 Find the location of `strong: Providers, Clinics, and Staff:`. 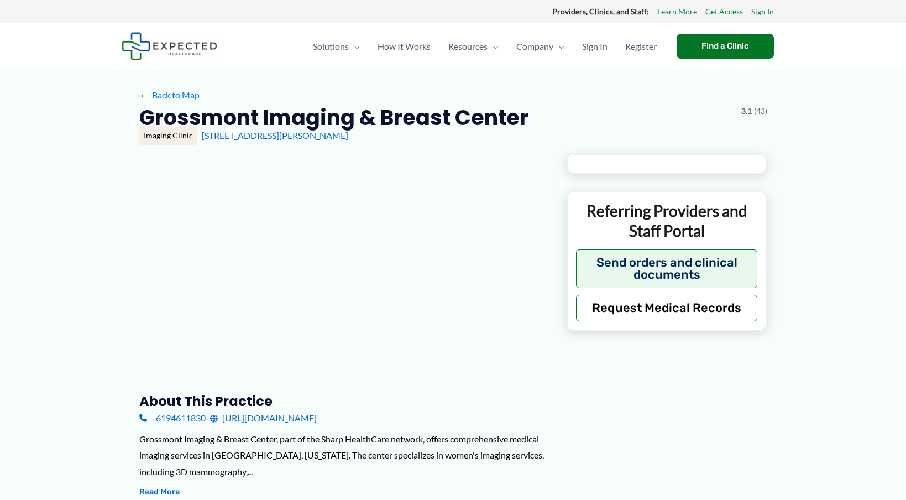

strong: Providers, Clinics, and Staff: is located at coordinates (600, 11).